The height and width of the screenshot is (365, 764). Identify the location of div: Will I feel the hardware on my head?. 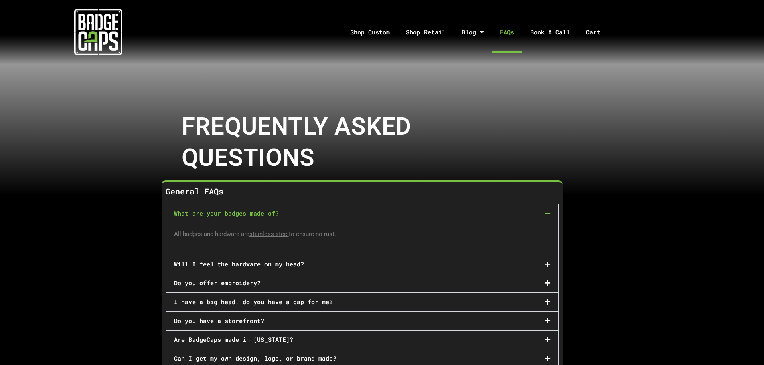
(362, 265).